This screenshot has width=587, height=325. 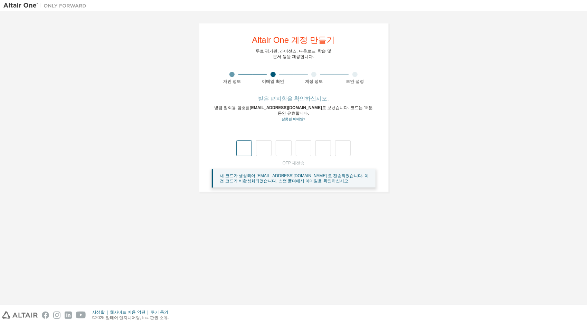 What do you see at coordinates (132, 318) in the screenshot?
I see `font: 2025 알테어 엔지니어링, Inc. 판권 소유.` at bounding box center [132, 318].